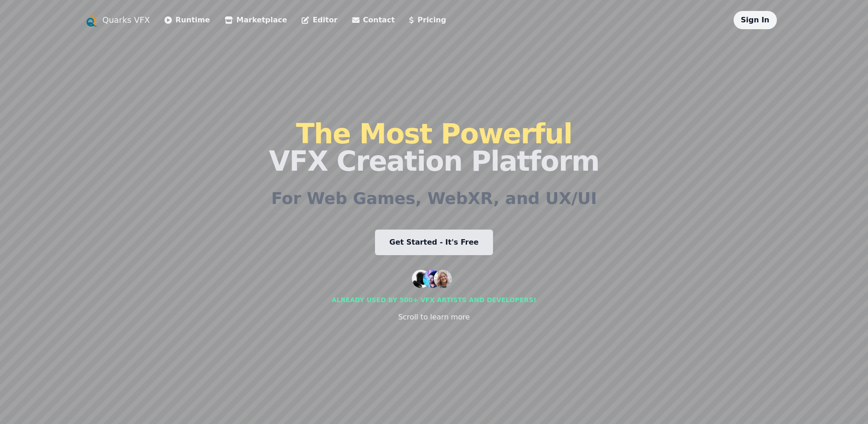  I want to click on div: Already used by 500+ vfx artists and developers!, so click(434, 299).